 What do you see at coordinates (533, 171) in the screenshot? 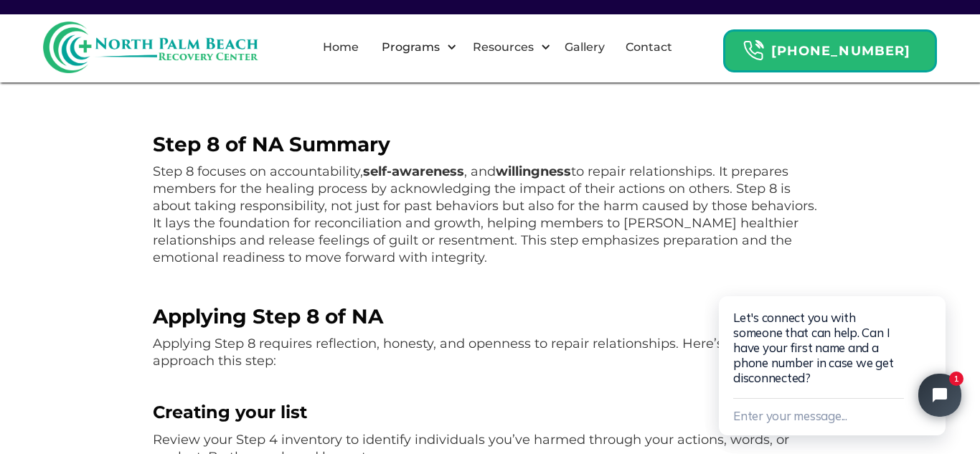
I see `strong: willingness` at bounding box center [533, 171].